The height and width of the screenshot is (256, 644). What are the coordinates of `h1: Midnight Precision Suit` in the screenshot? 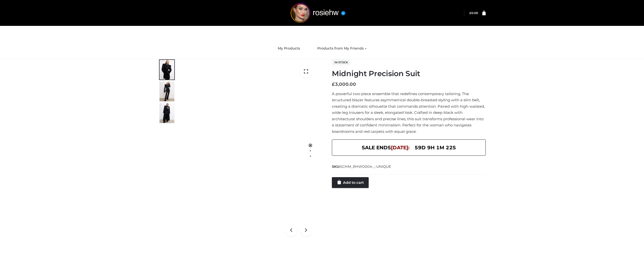 It's located at (409, 74).